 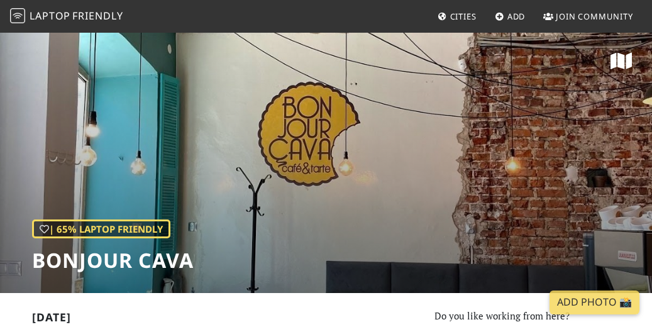 What do you see at coordinates (101, 229) in the screenshot?
I see `div: | 65% Laptop Friendly` at bounding box center [101, 229].